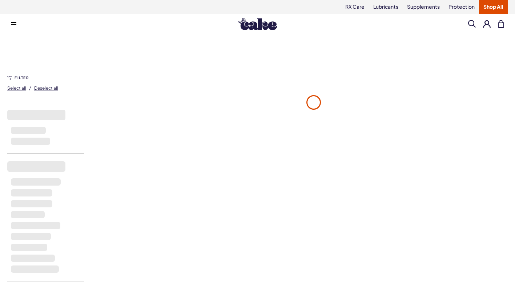 The height and width of the screenshot is (284, 515). I want to click on button: Select all, so click(17, 88).